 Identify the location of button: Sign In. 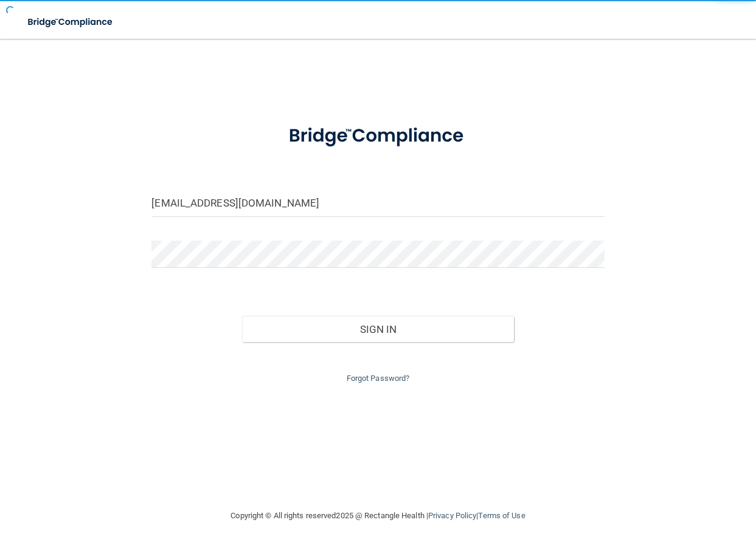
(378, 330).